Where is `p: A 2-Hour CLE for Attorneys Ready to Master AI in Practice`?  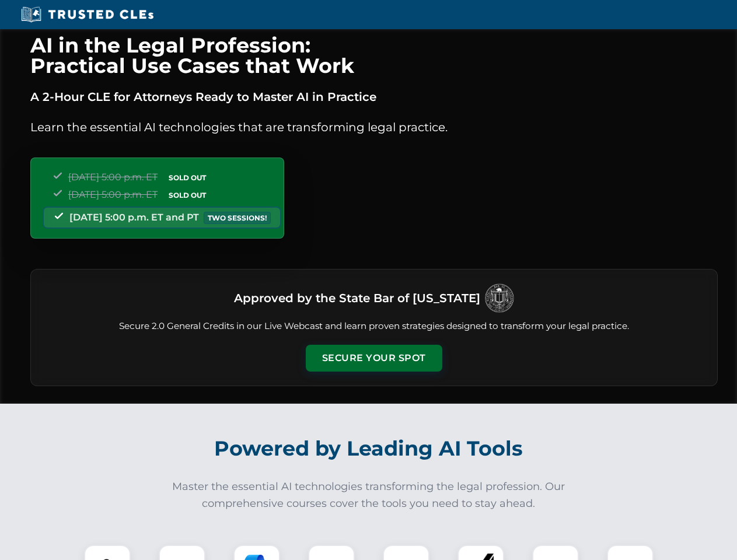
p: A 2-Hour CLE for Attorneys Ready to Master AI in Practice is located at coordinates (374, 97).